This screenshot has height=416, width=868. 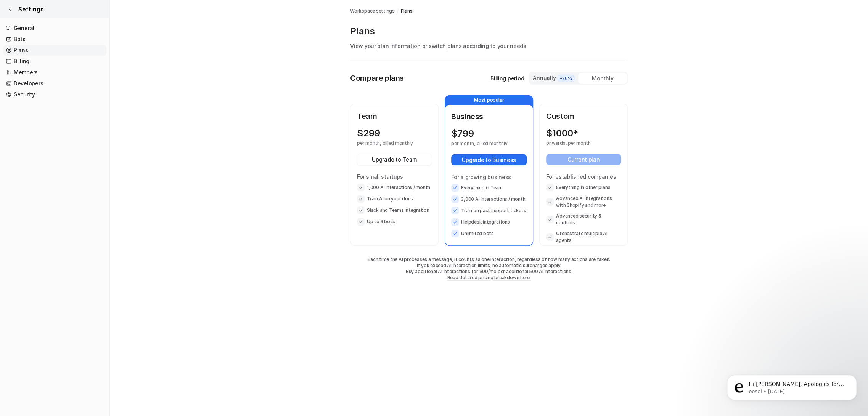 What do you see at coordinates (583, 116) in the screenshot?
I see `p: Custom` at bounding box center [583, 116].